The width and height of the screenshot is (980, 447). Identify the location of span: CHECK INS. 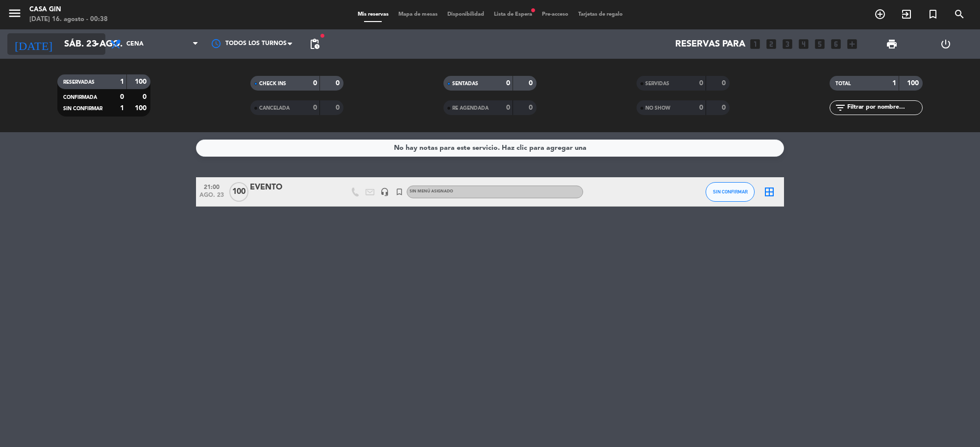
(273, 84).